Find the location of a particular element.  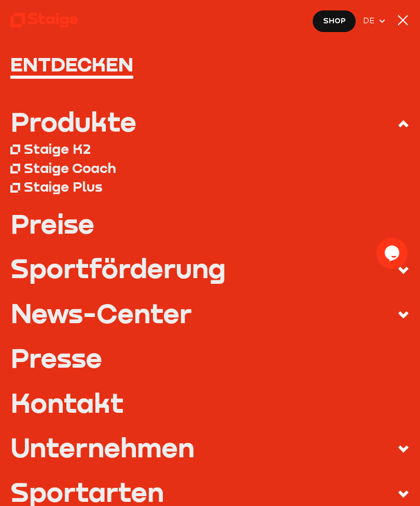

div: Sportförderung is located at coordinates (118, 268).